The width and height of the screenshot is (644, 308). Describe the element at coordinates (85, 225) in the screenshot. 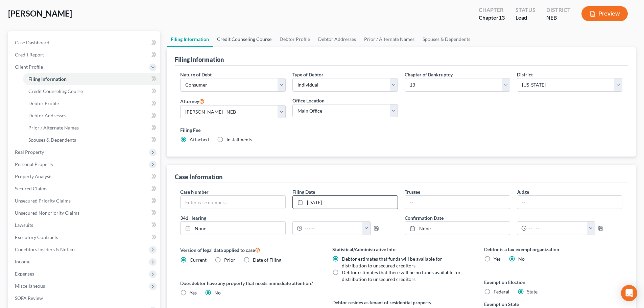

I see `a: Lawsuits` at that location.